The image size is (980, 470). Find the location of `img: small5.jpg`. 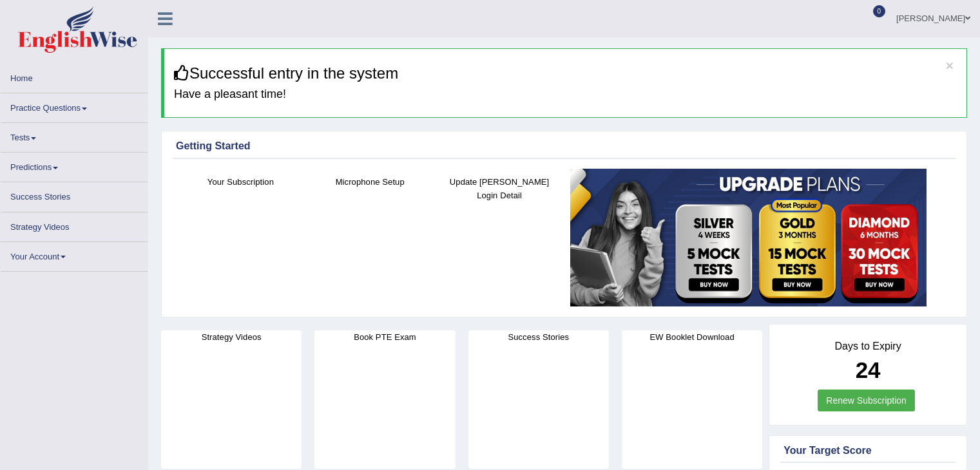

img: small5.jpg is located at coordinates (749, 238).